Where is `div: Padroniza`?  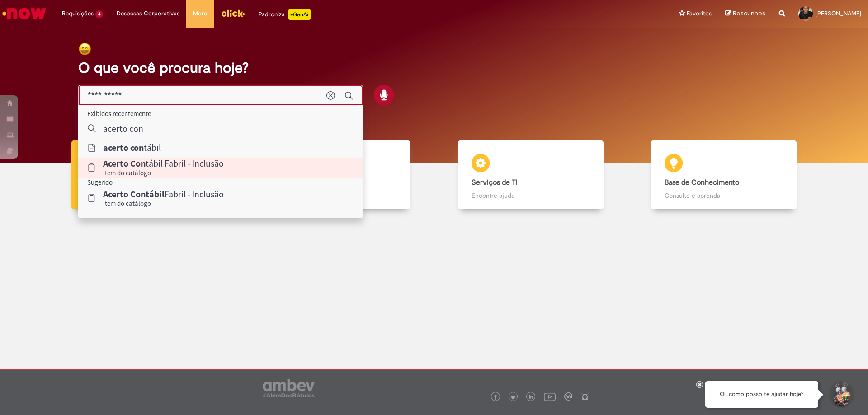 div: Padroniza is located at coordinates (285, 14).